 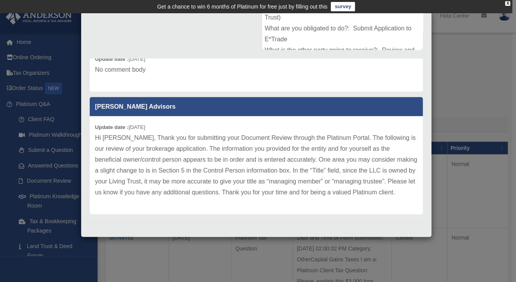 I want to click on a: survey, so click(x=343, y=7).